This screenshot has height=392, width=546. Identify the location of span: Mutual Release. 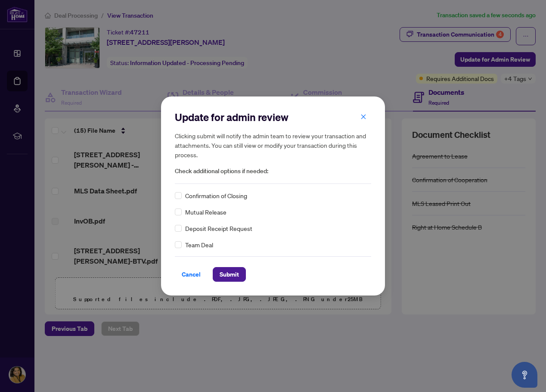
(206, 212).